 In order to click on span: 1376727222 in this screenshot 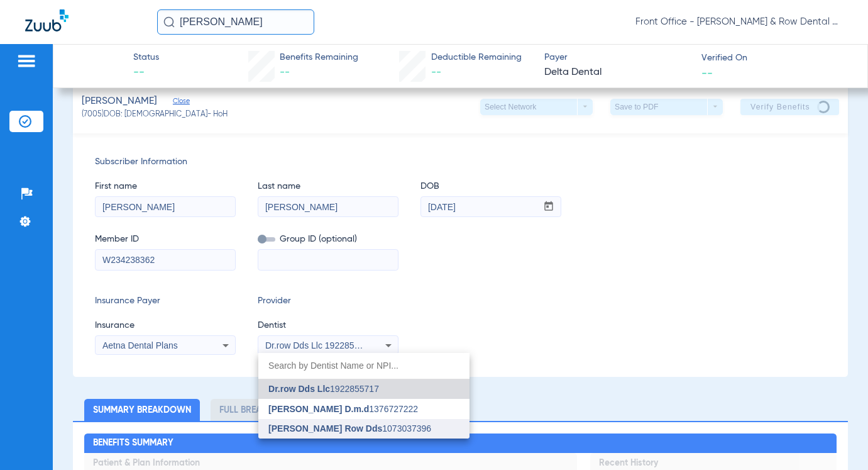, I will do `click(343, 408)`.